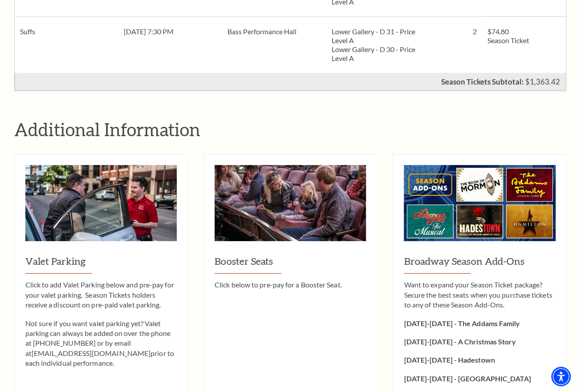  Describe the element at coordinates (378, 45) in the screenshot. I see `span: Lower Gallery - D 31 - Price Level A Lower Gallery - D 30 - Price Level A` at that location.